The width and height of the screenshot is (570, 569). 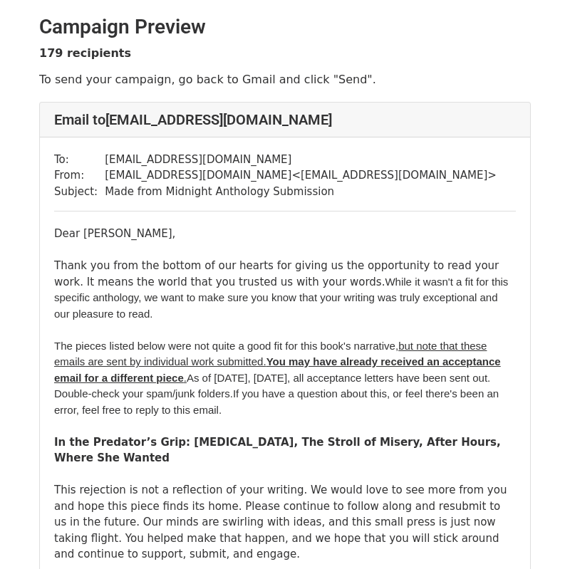 I want to click on div: This rejection is not a reflection of your writing. We would love to see more from you and hope t..., so click(x=285, y=522).